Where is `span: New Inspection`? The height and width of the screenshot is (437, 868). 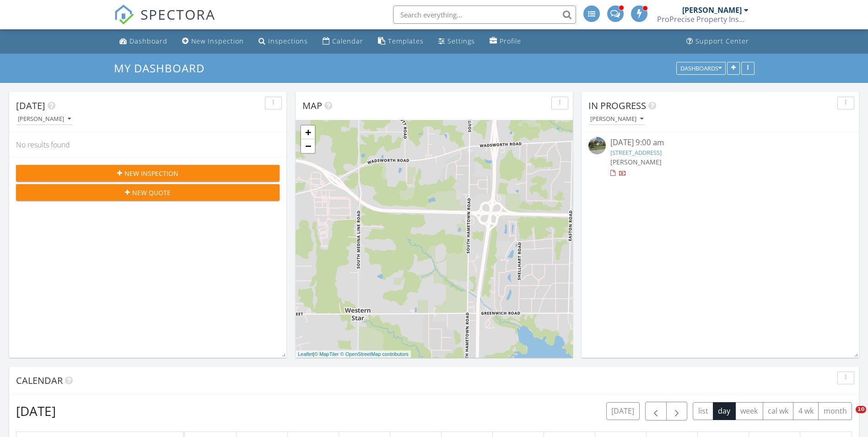 span: New Inspection is located at coordinates (151, 173).